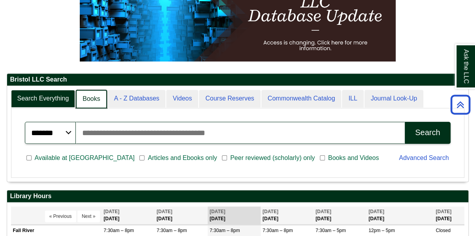 Image resolution: width=475 pixels, height=236 pixels. I want to click on div: Search, so click(427, 133).